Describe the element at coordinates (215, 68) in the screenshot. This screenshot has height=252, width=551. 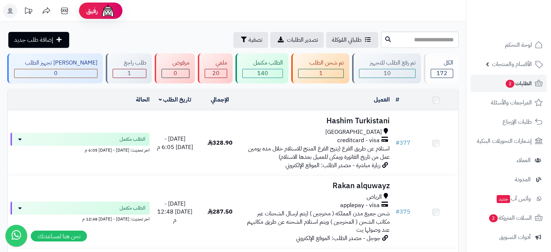
I see `a: ملغي 20` at that location.